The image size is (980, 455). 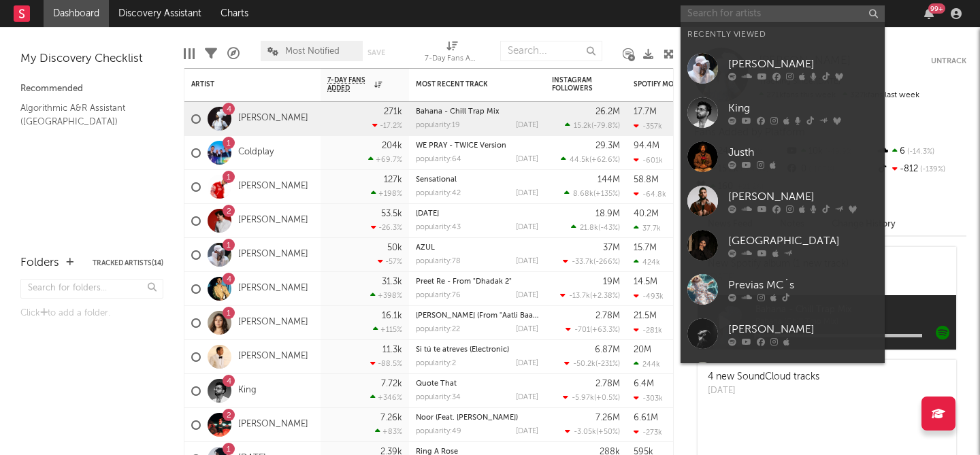 What do you see at coordinates (392, 350) in the screenshot?
I see `div: 11.3k` at bounding box center [392, 350].